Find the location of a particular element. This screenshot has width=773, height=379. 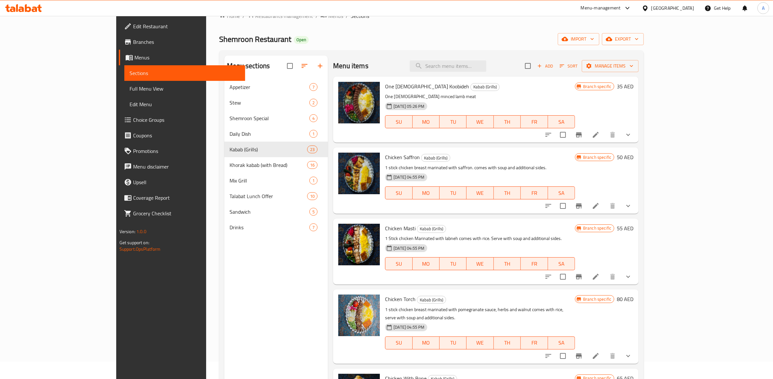

span: Shemroon Special is located at coordinates (270, 118).